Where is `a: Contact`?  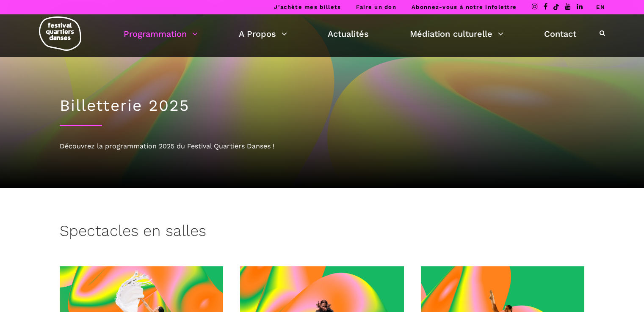
a: Contact is located at coordinates (560, 34).